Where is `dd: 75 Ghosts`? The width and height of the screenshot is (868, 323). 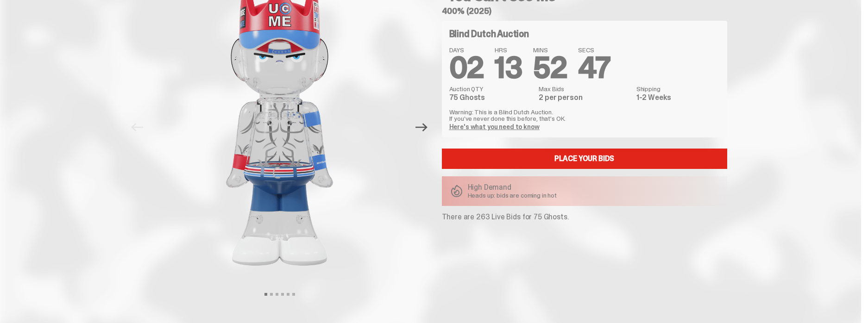 dd: 75 Ghosts is located at coordinates (492, 98).